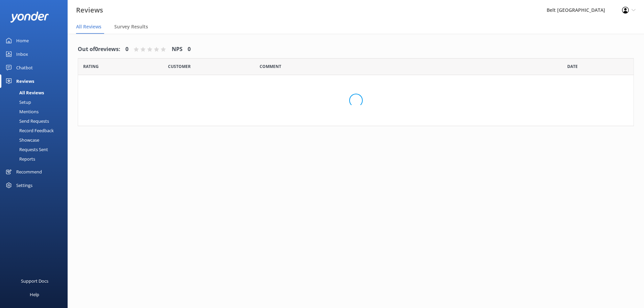 The image size is (644, 308). What do you see at coordinates (29, 131) in the screenshot?
I see `div: Record Feedback` at bounding box center [29, 131].